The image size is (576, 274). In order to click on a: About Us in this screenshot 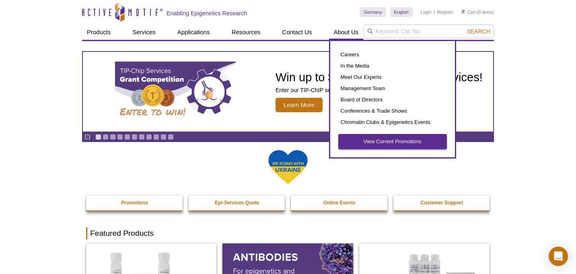, I will do `click(346, 32)`.